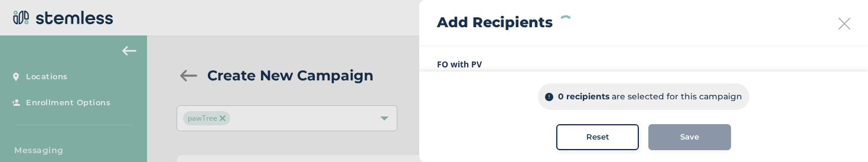  What do you see at coordinates (838, 134) in the screenshot?
I see `div: Chat Widget` at bounding box center [838, 134].